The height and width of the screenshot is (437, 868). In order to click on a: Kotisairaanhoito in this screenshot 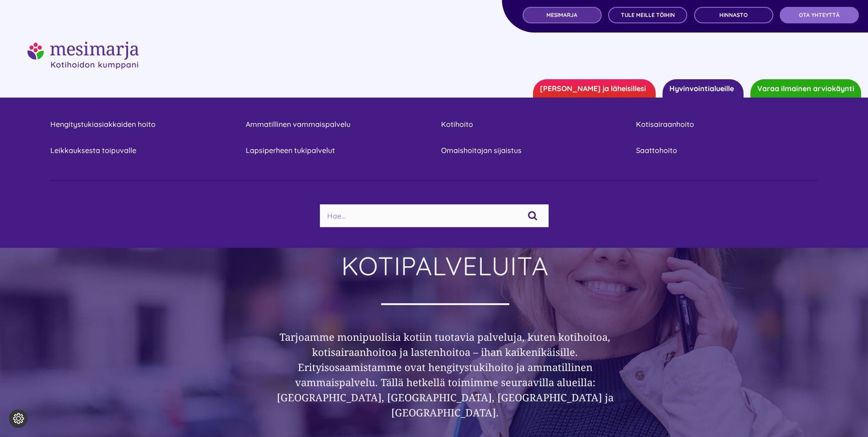, I will do `click(726, 124)`.